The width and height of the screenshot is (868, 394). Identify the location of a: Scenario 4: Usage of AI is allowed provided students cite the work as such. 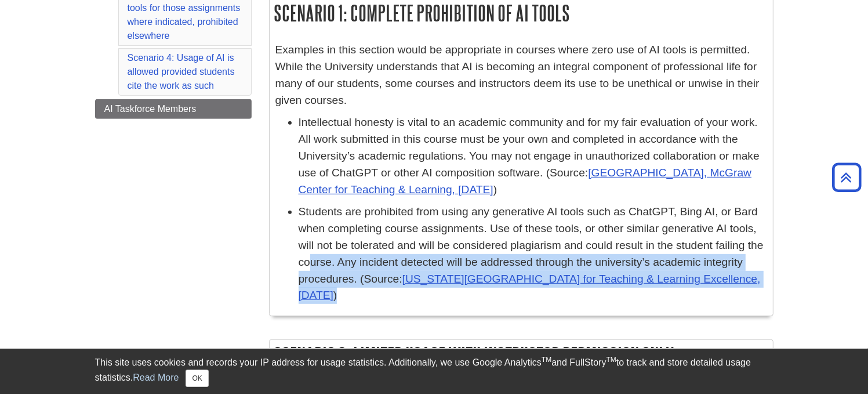
(180, 71).